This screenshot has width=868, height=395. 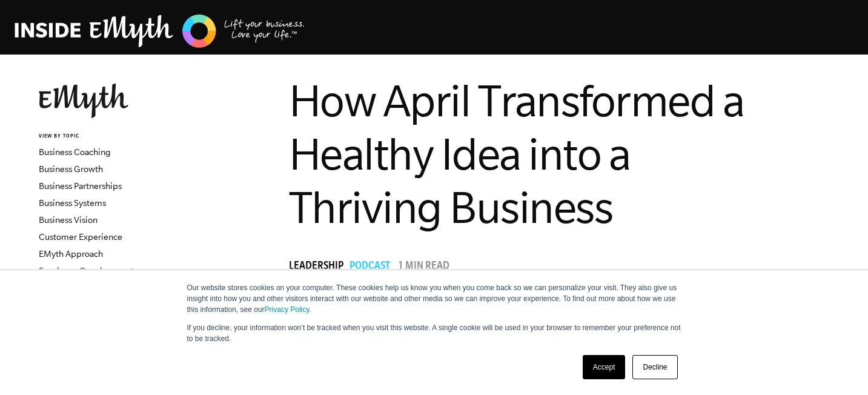 I want to click on a: Leadership, so click(x=319, y=267).